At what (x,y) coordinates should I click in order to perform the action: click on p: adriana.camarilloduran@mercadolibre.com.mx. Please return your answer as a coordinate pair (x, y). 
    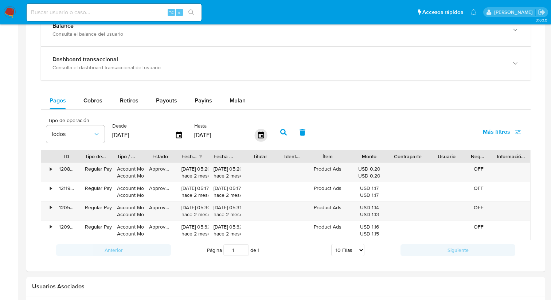
    Looking at the image, I should click on (514, 12).